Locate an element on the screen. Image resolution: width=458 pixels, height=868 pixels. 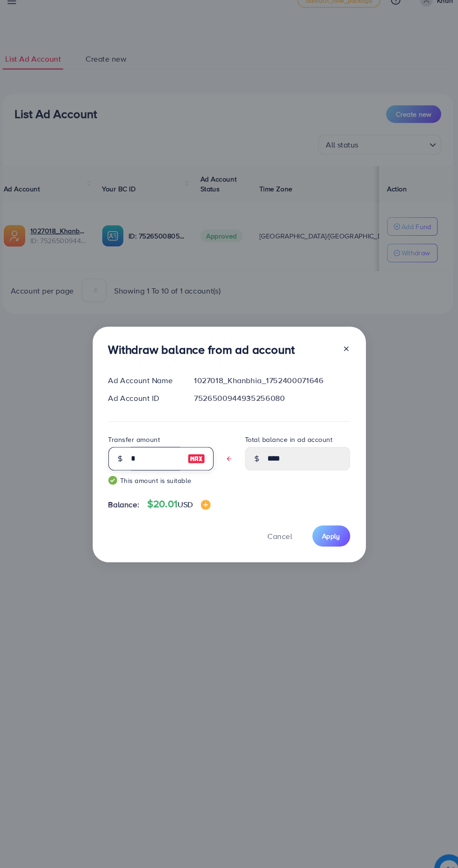
span: Cancel is located at coordinates (279, 534).